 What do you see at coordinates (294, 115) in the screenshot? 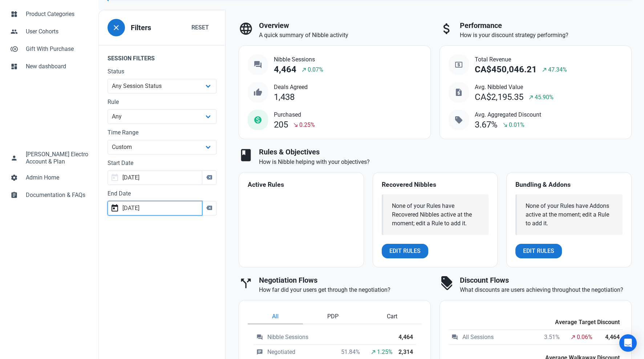
I see `span: Purchased` at bounding box center [294, 115].